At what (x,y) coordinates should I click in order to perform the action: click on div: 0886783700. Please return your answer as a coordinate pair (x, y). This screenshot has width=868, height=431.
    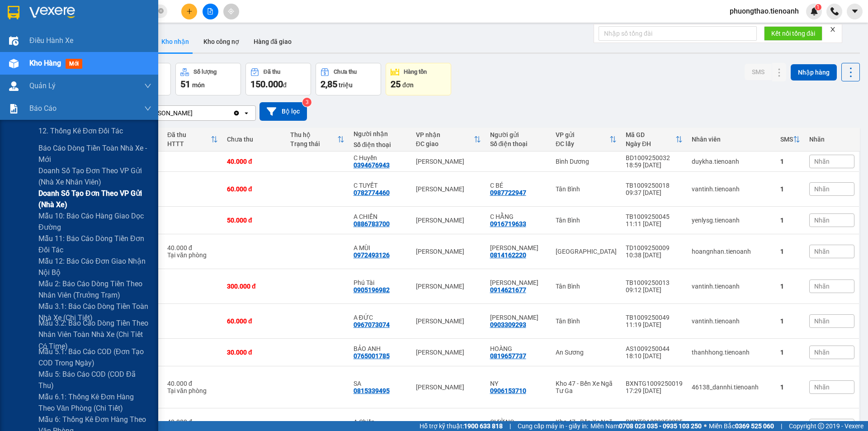
    Looking at the image, I should click on (372, 224).